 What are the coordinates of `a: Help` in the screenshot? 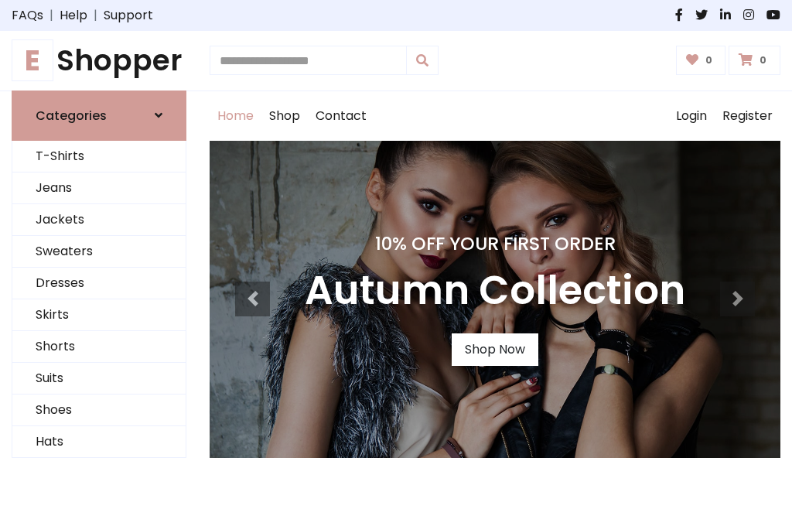 It's located at (73, 15).